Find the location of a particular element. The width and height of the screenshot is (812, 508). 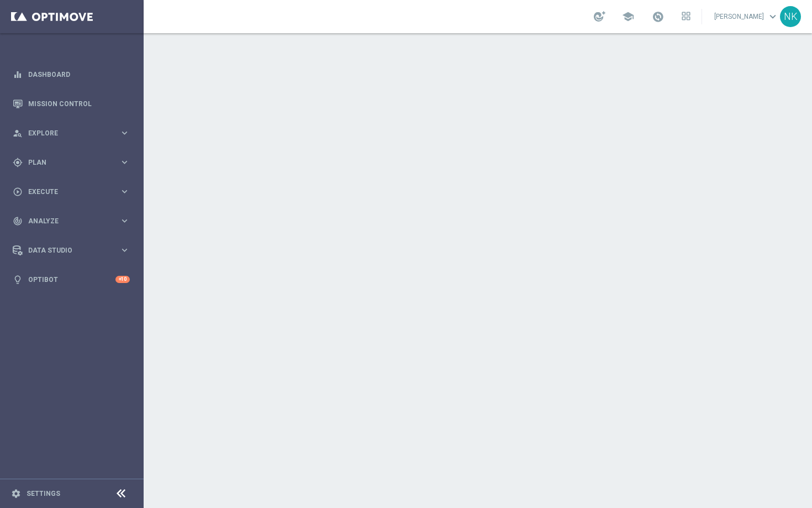

button: play_circle_outline Execute keyboard_arrow_right is located at coordinates (71, 192).